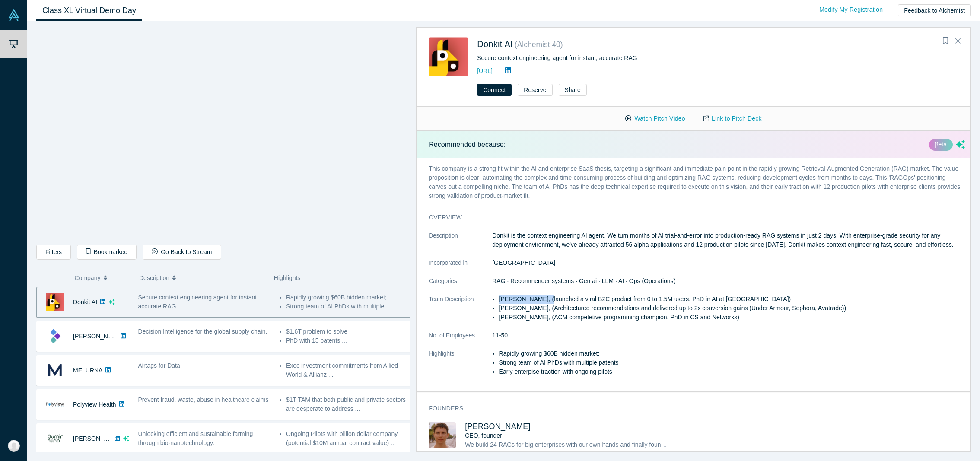 The image size is (980, 461). Describe the element at coordinates (14, 15) in the screenshot. I see `img: Alchemist Vault Logo` at that location.